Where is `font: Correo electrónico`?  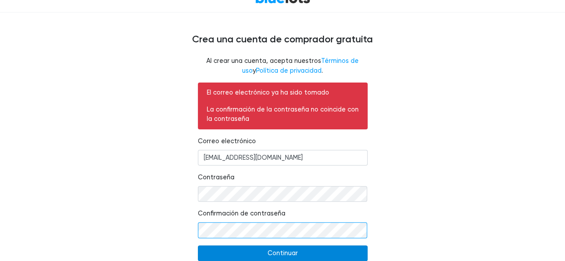 font: Correo electrónico is located at coordinates (227, 141).